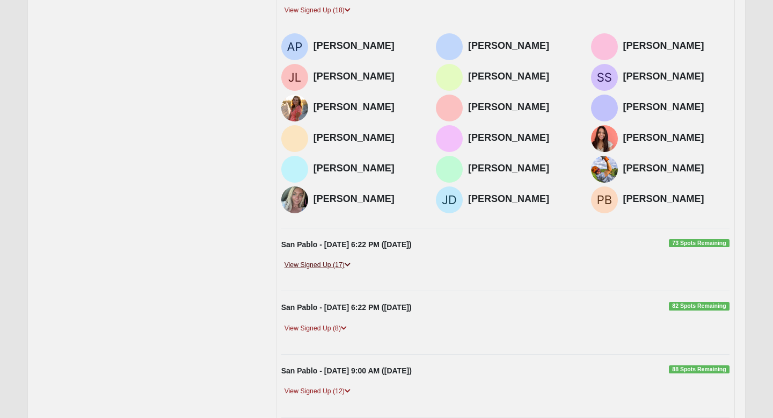 The image size is (773, 418). What do you see at coordinates (317, 265) in the screenshot?
I see `a: View Signed Up (17)` at bounding box center [317, 265].